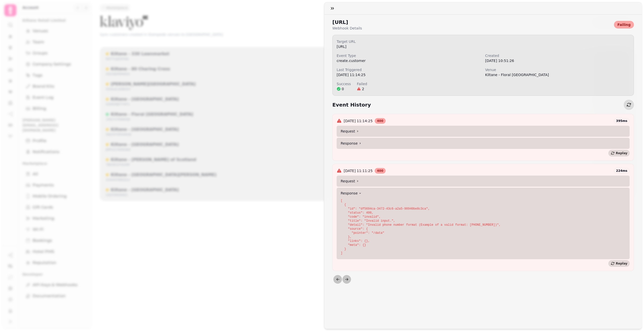 This screenshot has width=644, height=331. Describe the element at coordinates (342, 89) in the screenshot. I see `span: 0` at that location.